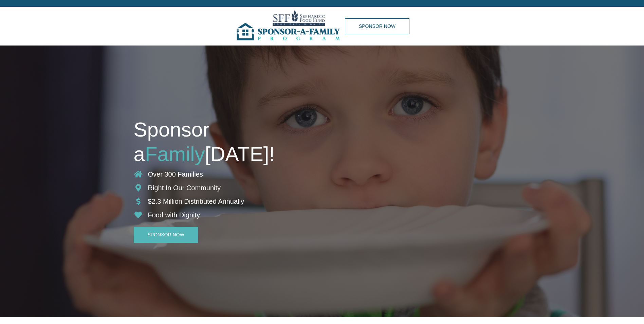 This screenshot has width=644, height=324. What do you see at coordinates (175, 154) in the screenshot?
I see `span: Family` at bounding box center [175, 154].